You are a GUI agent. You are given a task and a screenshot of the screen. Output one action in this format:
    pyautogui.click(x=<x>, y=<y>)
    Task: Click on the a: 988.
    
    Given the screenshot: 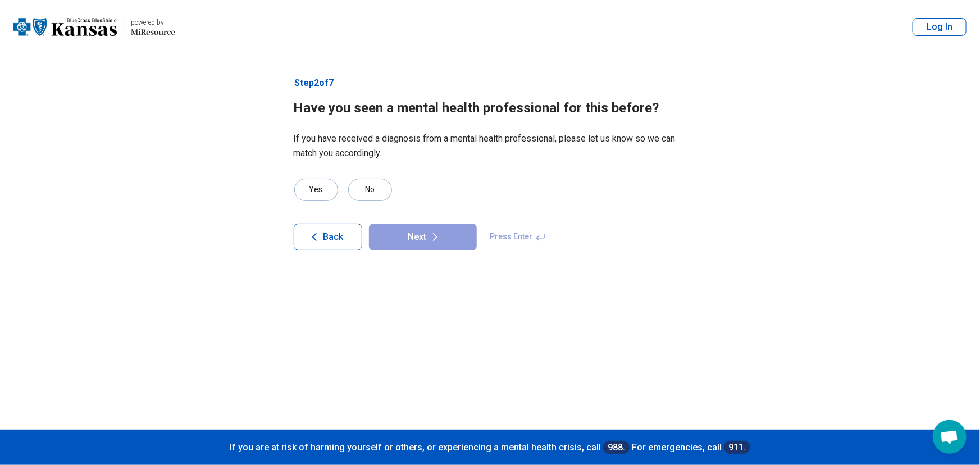 What is the action you would take?
    pyautogui.click(x=616, y=447)
    